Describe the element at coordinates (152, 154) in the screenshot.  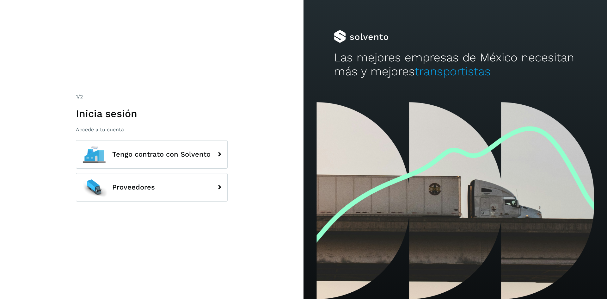
I see `button: Tengo contrato con Solvento` at that location.